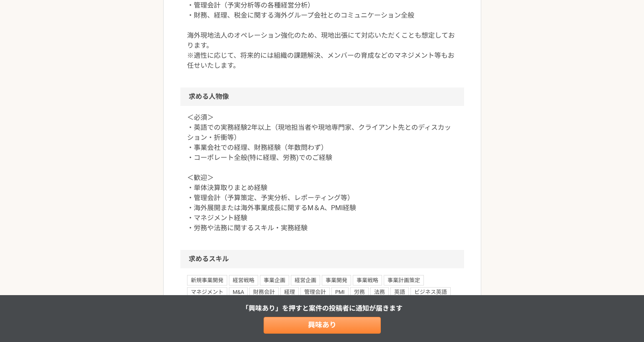 The image size is (644, 342). Describe the element at coordinates (238, 293) in the screenshot. I see `span: M&A` at that location.